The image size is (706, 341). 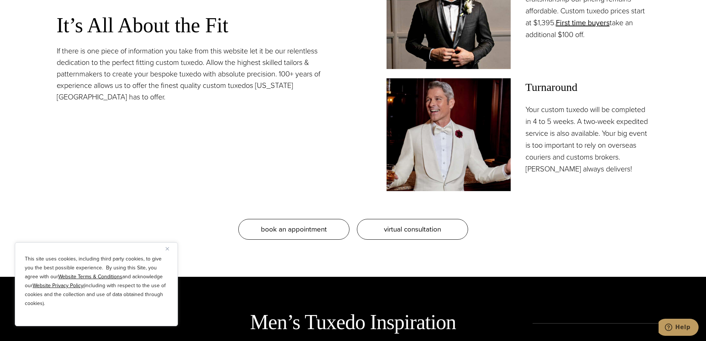 What do you see at coordinates (90, 276) in the screenshot?
I see `u: Website Terms & Conditions` at bounding box center [90, 276].